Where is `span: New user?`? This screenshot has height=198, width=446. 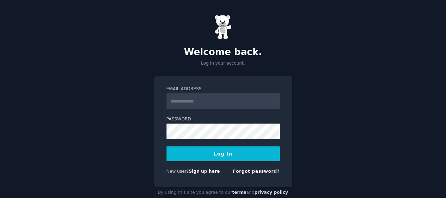 span: New user? is located at coordinates (178, 172).